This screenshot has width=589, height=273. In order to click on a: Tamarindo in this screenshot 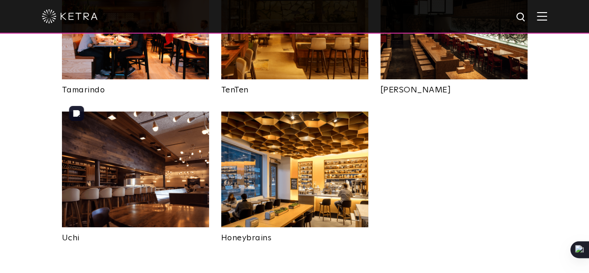, I will do `click(136, 87)`.